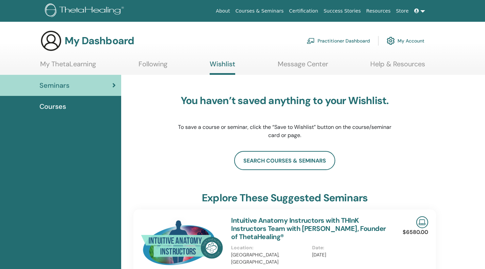  What do you see at coordinates (285, 198) in the screenshot?
I see `h3: explore these suggested seminars` at bounding box center [285, 198].